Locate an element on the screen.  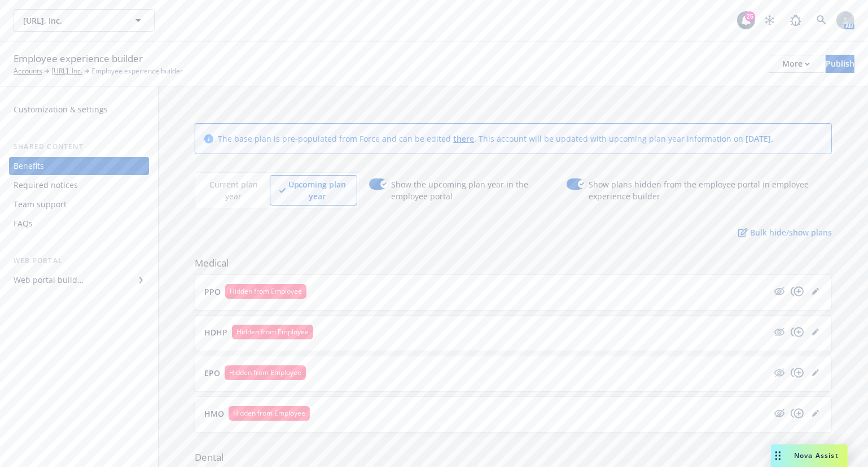
a: Search is located at coordinates (822, 20).